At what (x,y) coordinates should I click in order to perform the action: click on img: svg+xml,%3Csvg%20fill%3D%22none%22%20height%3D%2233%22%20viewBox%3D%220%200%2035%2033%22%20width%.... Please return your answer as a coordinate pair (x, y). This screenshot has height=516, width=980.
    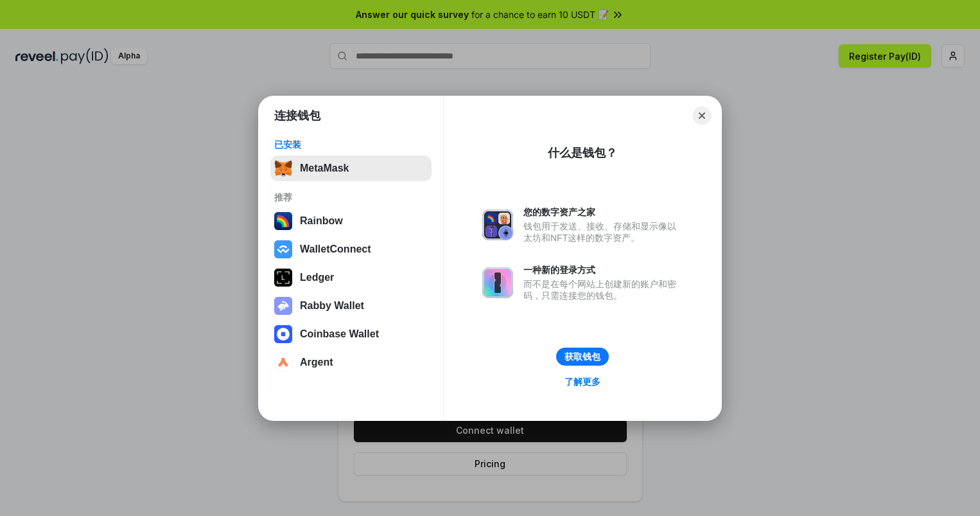
    Looking at the image, I should click on (283, 169).